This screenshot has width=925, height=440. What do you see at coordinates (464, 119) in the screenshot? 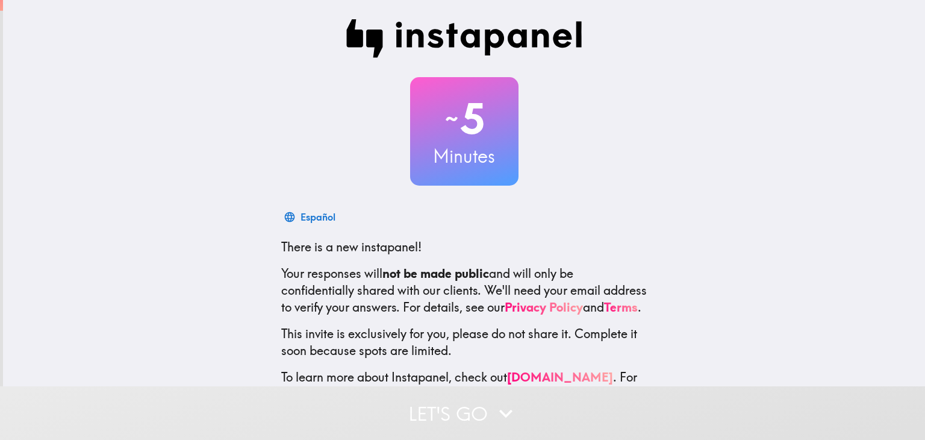
I see `h2: 5` at bounding box center [464, 119].